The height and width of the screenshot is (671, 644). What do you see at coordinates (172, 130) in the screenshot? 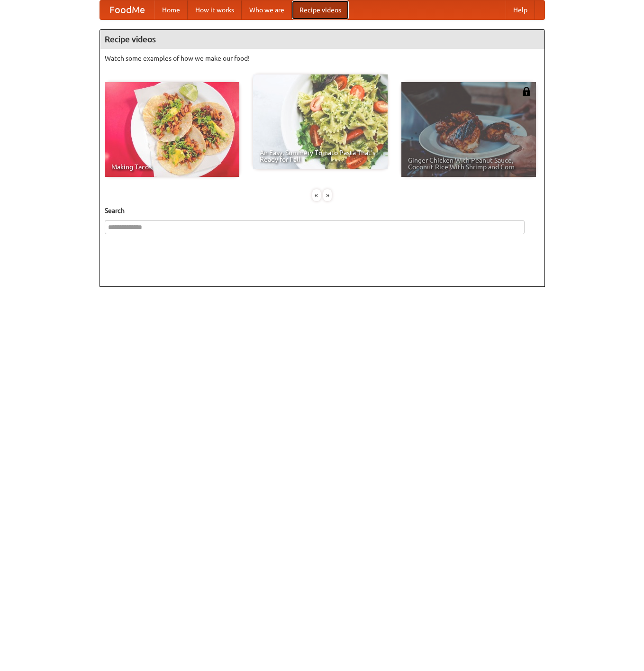
I see `a: Making Tacos` at bounding box center [172, 130].